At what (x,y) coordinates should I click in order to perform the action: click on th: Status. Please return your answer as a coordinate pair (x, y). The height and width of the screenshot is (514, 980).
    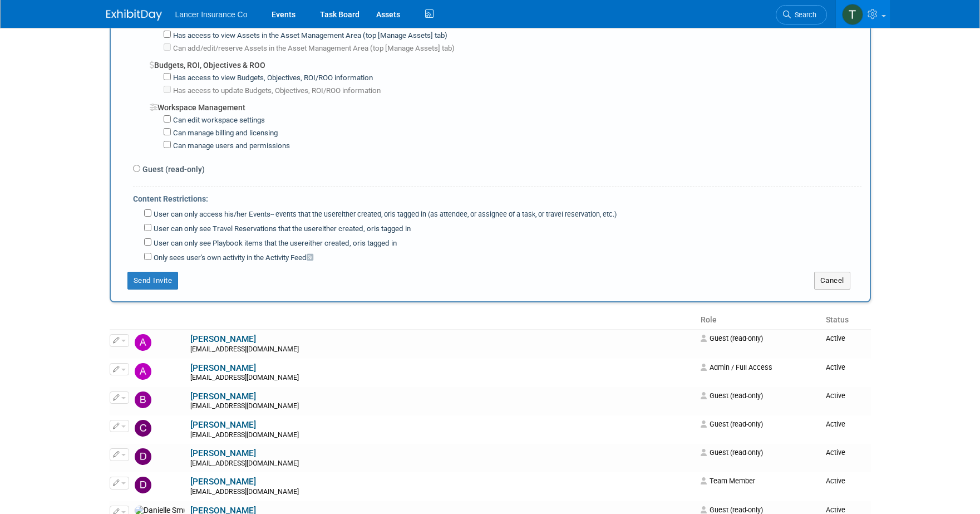
    Looking at the image, I should click on (846, 320).